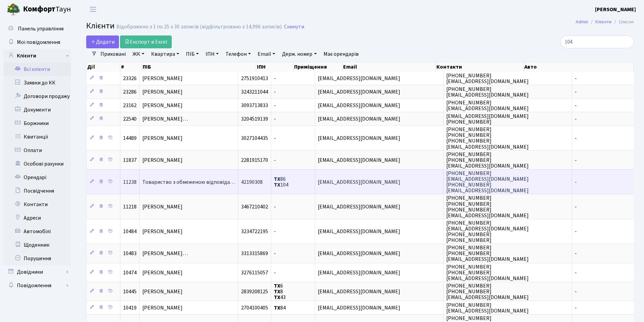 The image size is (644, 322). Describe the element at coordinates (38, 286) in the screenshot. I see `a: Повідомлення` at that location.